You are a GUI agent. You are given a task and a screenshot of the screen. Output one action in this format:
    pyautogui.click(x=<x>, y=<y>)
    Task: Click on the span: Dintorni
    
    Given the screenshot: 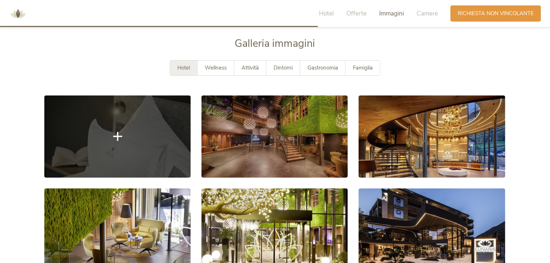 What is the action you would take?
    pyautogui.click(x=283, y=68)
    